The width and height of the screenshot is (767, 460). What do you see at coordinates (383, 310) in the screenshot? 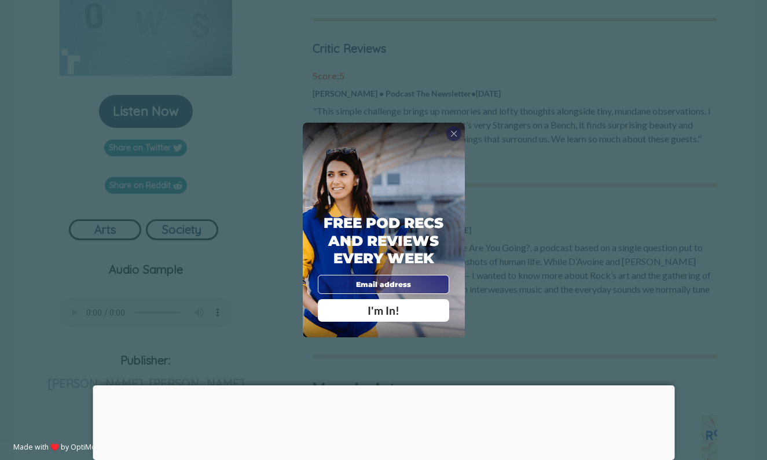
I see `span: I'm In!` at bounding box center [383, 310].